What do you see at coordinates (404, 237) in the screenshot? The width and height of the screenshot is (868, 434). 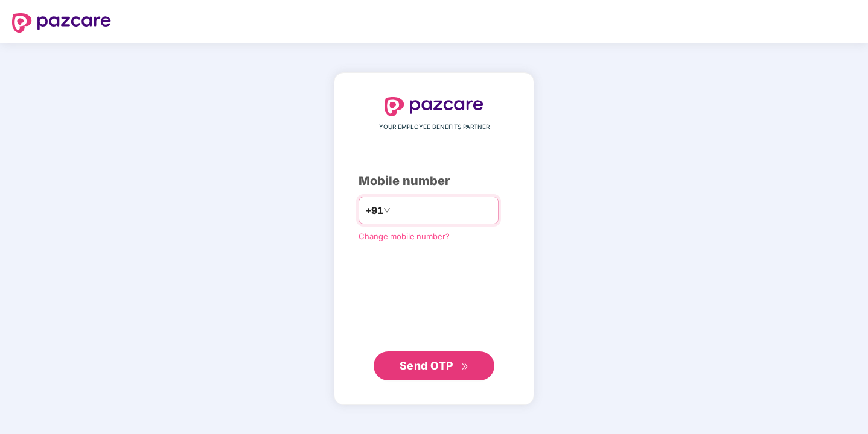 I see `a: Change mobile number?` at bounding box center [404, 237].